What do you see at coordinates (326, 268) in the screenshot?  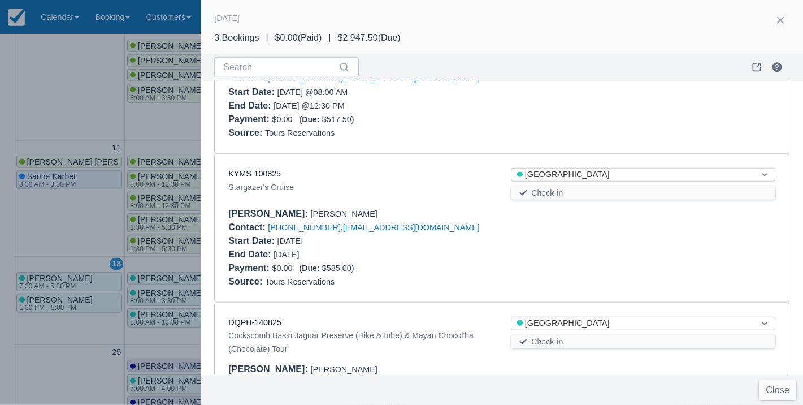 I see `span: ( $585.00 )` at bounding box center [326, 268].